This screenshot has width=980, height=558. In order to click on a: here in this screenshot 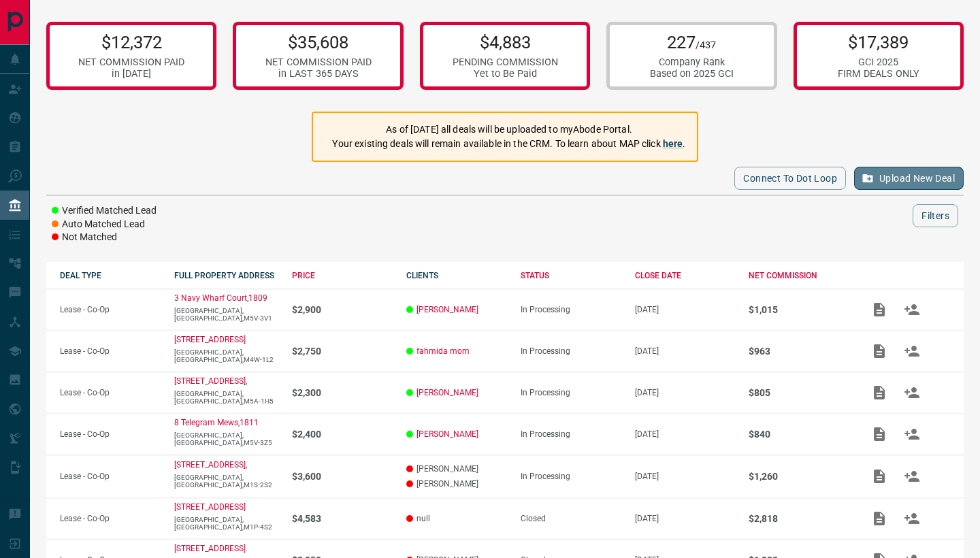, I will do `click(673, 144)`.